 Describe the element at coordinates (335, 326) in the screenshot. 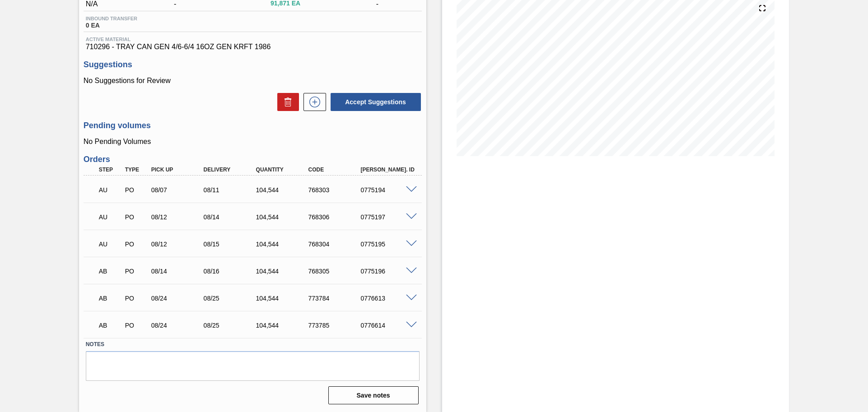

I see `div: 773785` at that location.